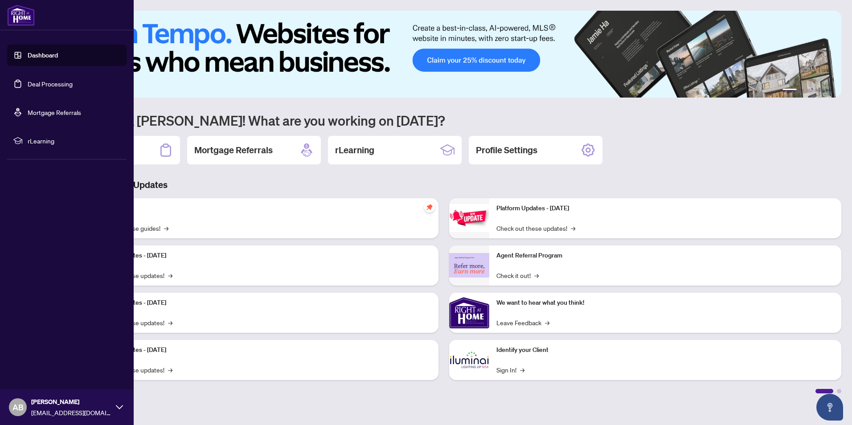  I want to click on a: Dashboard, so click(43, 55).